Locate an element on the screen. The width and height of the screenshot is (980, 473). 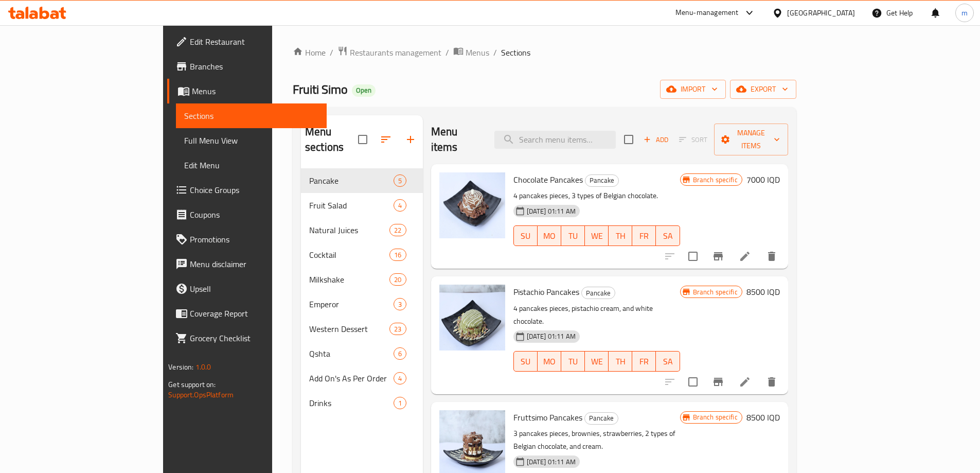
span: Promotions is located at coordinates (254, 239).